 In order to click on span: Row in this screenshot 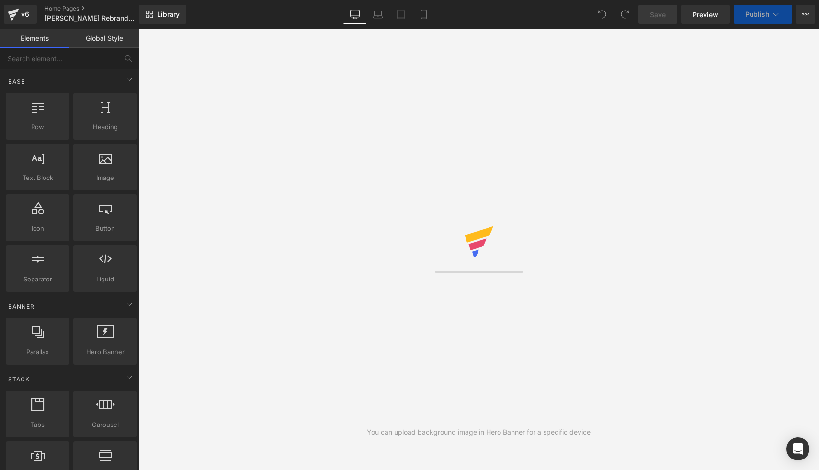, I will do `click(37, 127)`.